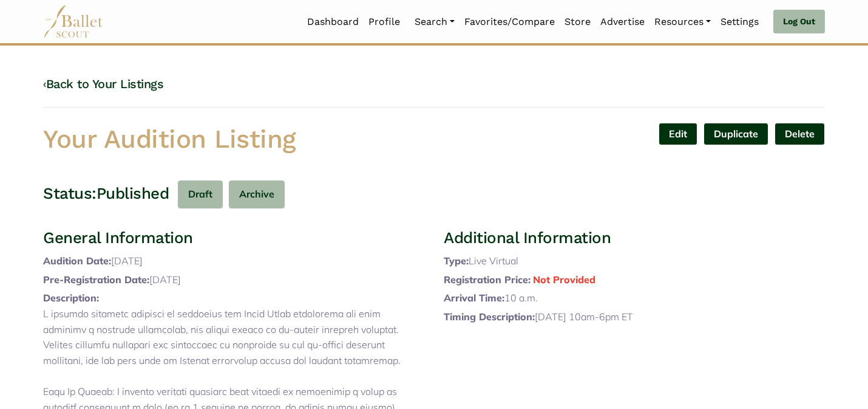  What do you see at coordinates (799, 134) in the screenshot?
I see `button: Delete` at bounding box center [799, 134].